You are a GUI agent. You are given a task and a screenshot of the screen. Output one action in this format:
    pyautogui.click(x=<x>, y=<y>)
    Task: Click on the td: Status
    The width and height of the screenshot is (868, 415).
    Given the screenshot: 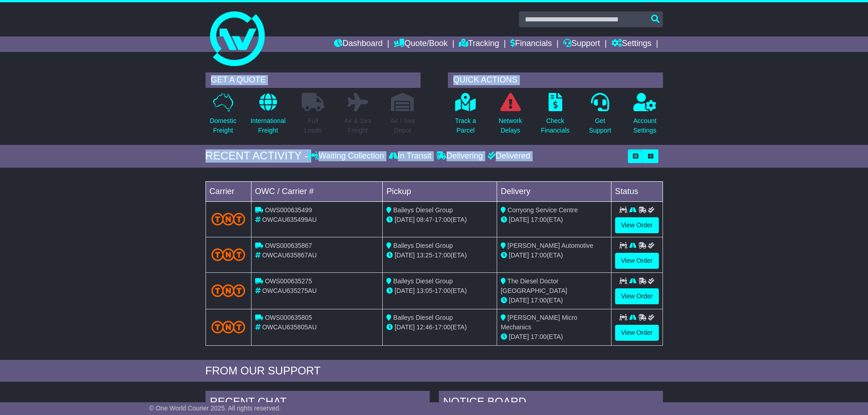 What is the action you would take?
    pyautogui.click(x=636, y=191)
    